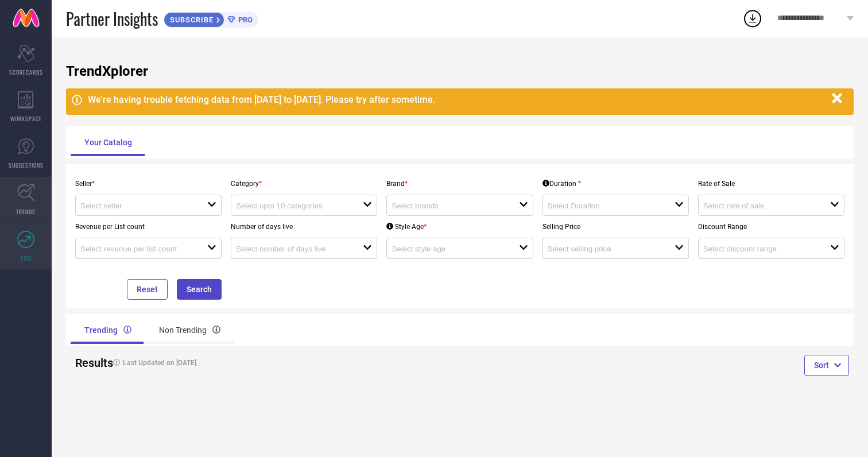 This screenshot has height=457, width=868. What do you see at coordinates (771, 227) in the screenshot?
I see `p: Discount Range` at bounding box center [771, 227].